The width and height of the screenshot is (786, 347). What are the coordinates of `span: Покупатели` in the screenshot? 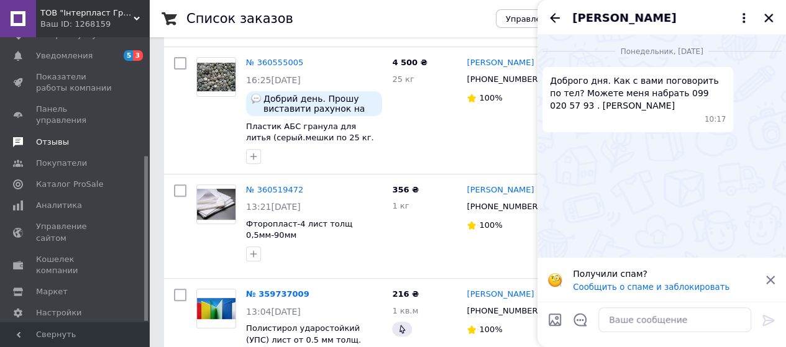 It's located at (62, 163).